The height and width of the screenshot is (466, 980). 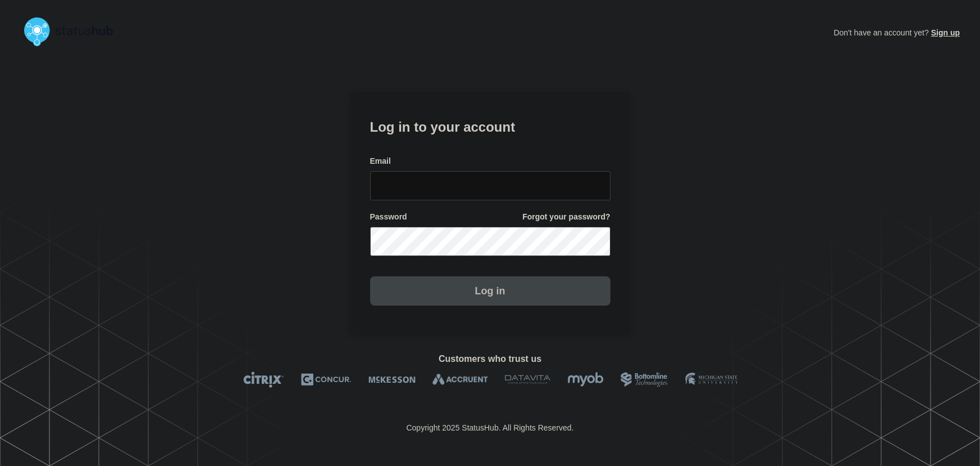 I want to click on a: Sign up, so click(x=945, y=33).